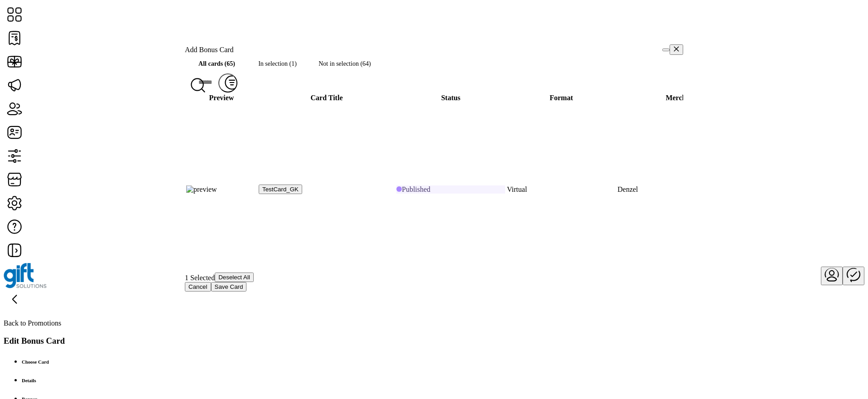 The image size is (868, 399). I want to click on div: All cards (65), so click(217, 64).